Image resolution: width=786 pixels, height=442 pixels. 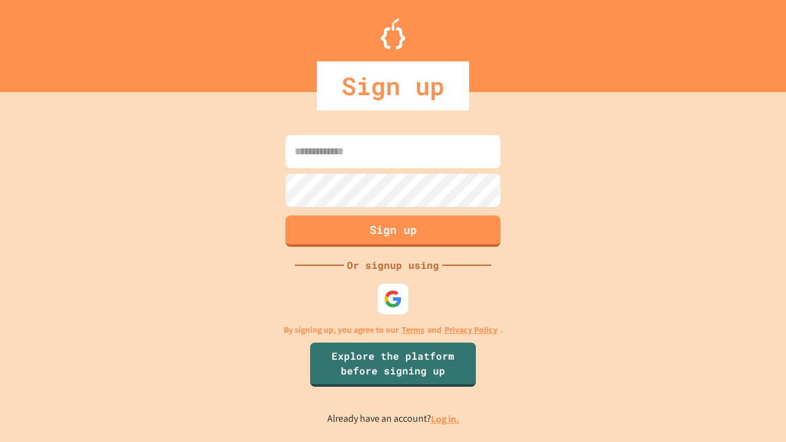 I want to click on div: Or signup using, so click(x=393, y=265).